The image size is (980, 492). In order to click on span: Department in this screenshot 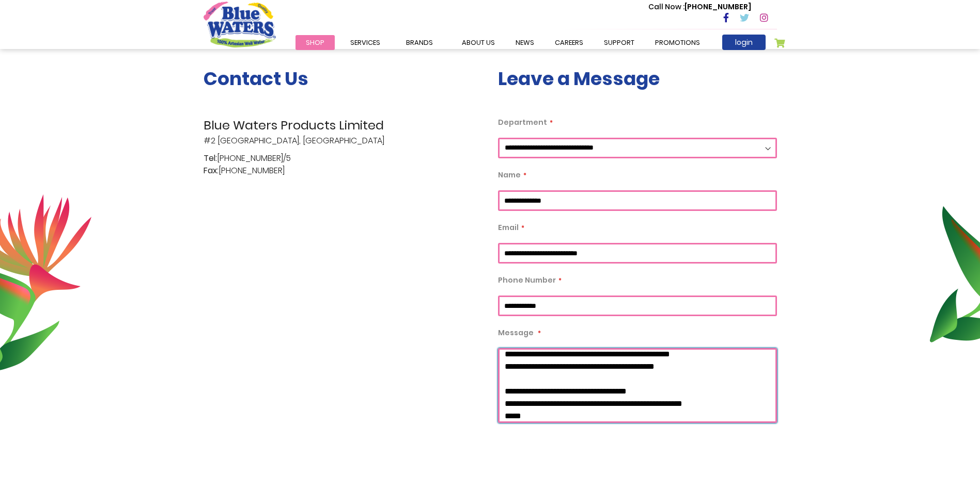, I will do `click(522, 123)`.